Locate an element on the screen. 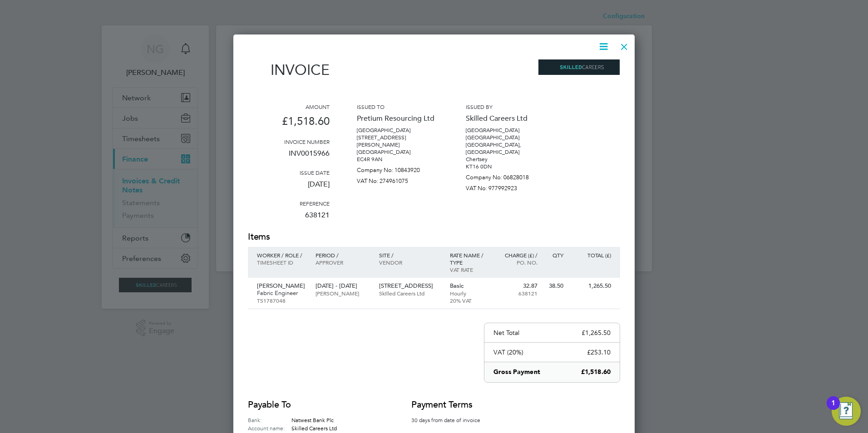 This screenshot has width=868, height=433. p: Vendor is located at coordinates (410, 262).